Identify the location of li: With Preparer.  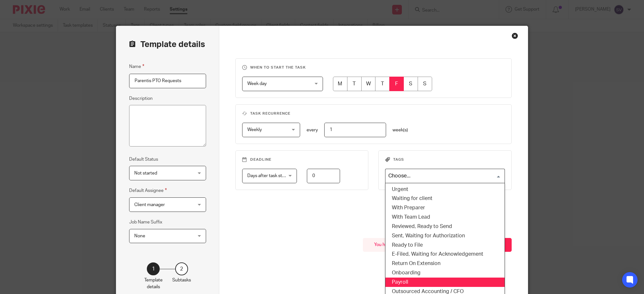
(445, 208).